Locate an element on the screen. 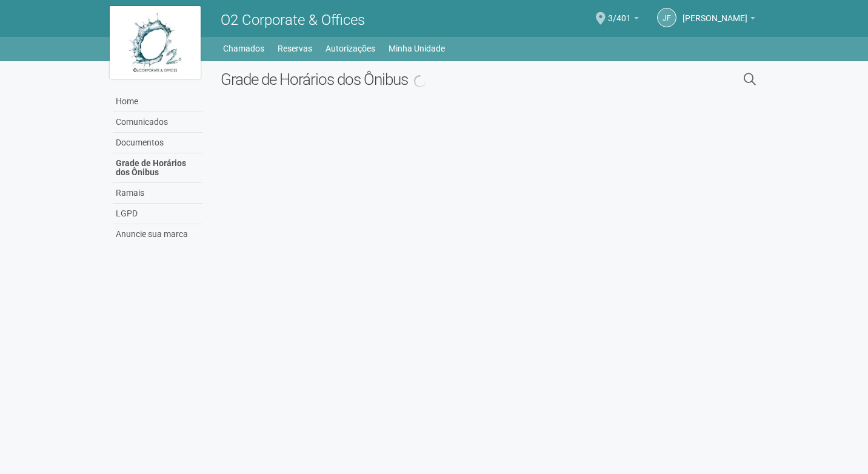  a: Documentos is located at coordinates (158, 143).